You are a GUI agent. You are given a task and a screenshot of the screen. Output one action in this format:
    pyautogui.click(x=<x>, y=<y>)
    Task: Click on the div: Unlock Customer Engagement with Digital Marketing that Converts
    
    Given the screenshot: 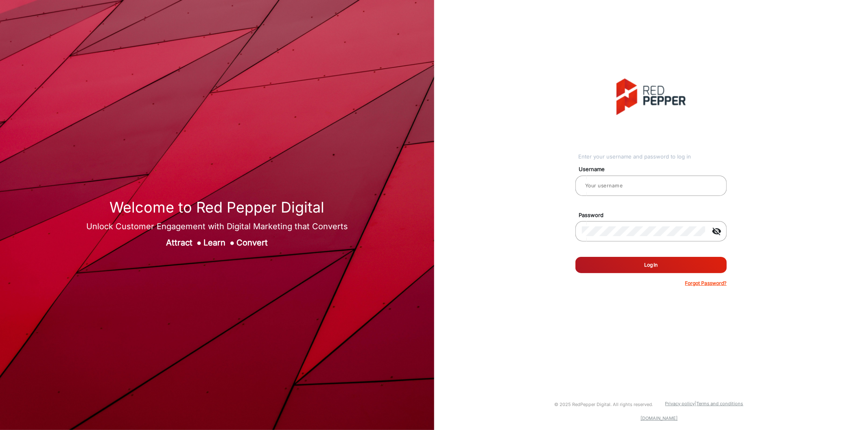 What is the action you would take?
    pyautogui.click(x=217, y=227)
    